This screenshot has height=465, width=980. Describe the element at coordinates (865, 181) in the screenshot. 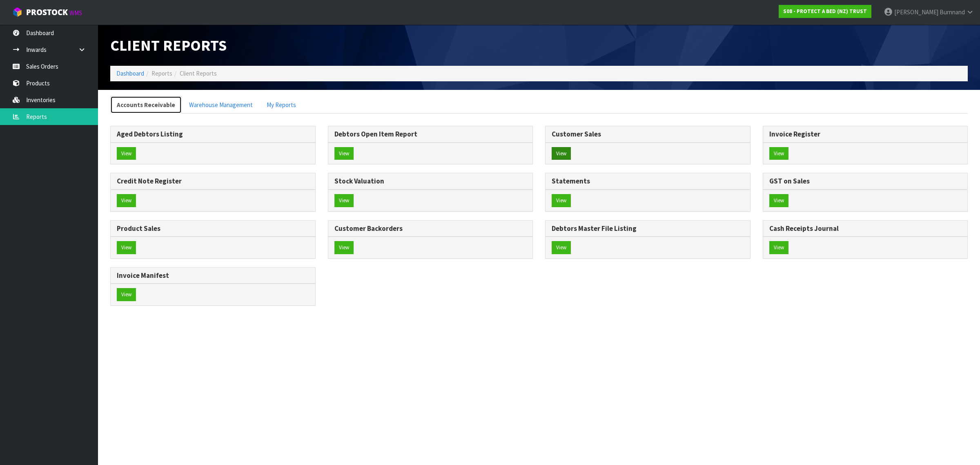

I see `h3: GST on Sales` at that location.